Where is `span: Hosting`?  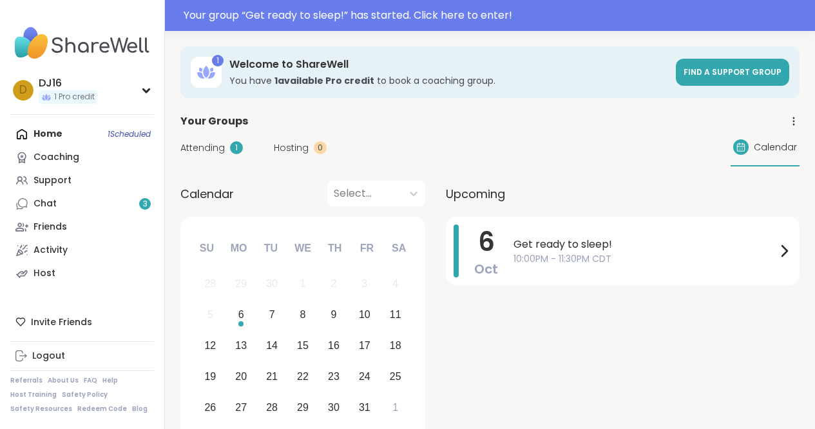
span: Hosting is located at coordinates (291, 148).